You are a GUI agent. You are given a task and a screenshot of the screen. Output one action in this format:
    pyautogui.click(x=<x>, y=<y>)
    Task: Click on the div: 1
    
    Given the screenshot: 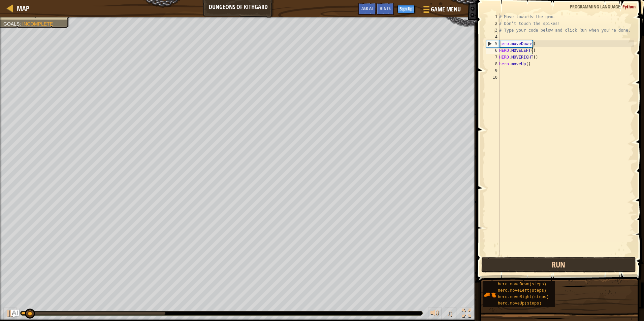 What is the action you would take?
    pyautogui.click(x=493, y=17)
    